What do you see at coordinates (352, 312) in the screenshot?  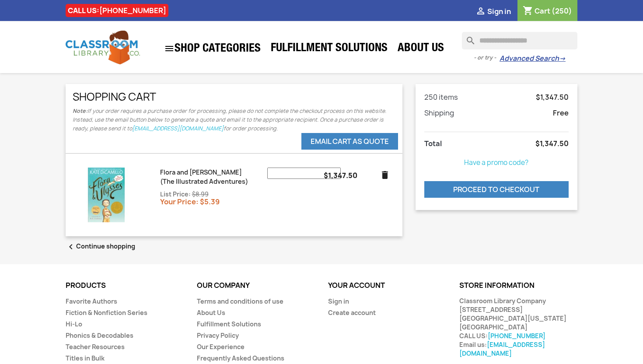 I see `a: Create account` at bounding box center [352, 312].